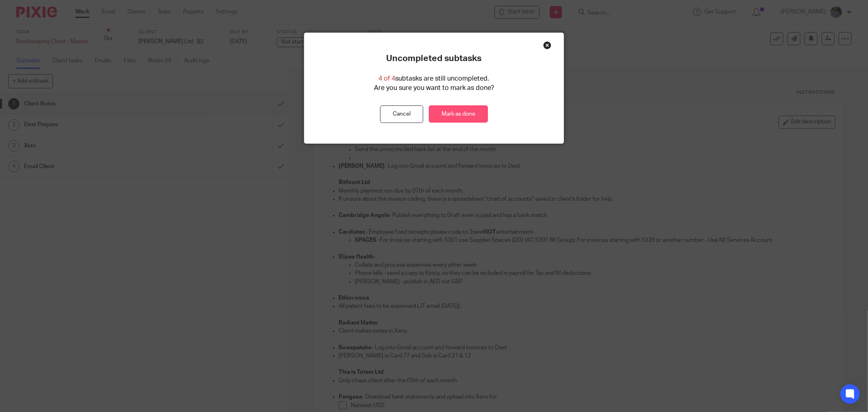  What do you see at coordinates (434, 59) in the screenshot?
I see `p: Uncompleted subtasks` at bounding box center [434, 59].